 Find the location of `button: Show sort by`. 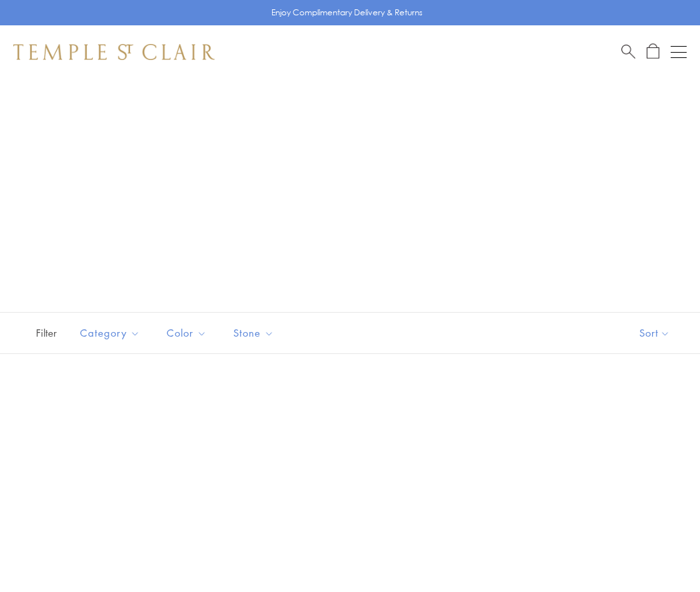

button: Show sort by is located at coordinates (655, 332).